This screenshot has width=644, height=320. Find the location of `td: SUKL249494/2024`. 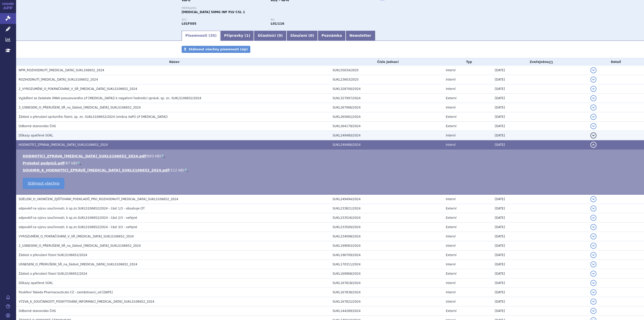

td: SUKL249494/2024 is located at coordinates (386, 199).